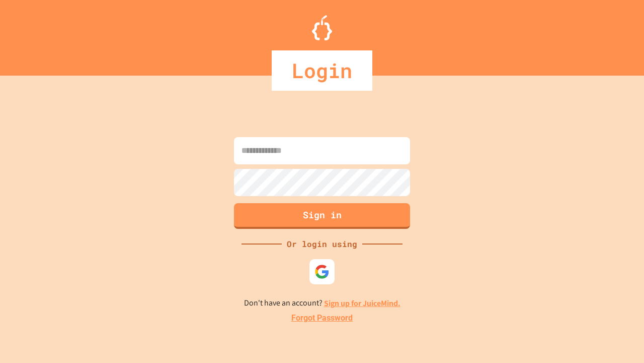 The height and width of the screenshot is (363, 644). I want to click on img: google-icon.svg, so click(322, 271).